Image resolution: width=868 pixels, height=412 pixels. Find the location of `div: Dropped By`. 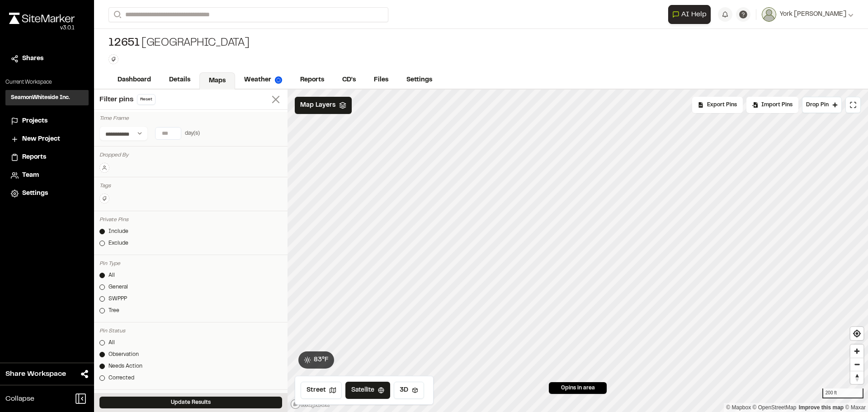

div: Dropped By is located at coordinates (190, 156).